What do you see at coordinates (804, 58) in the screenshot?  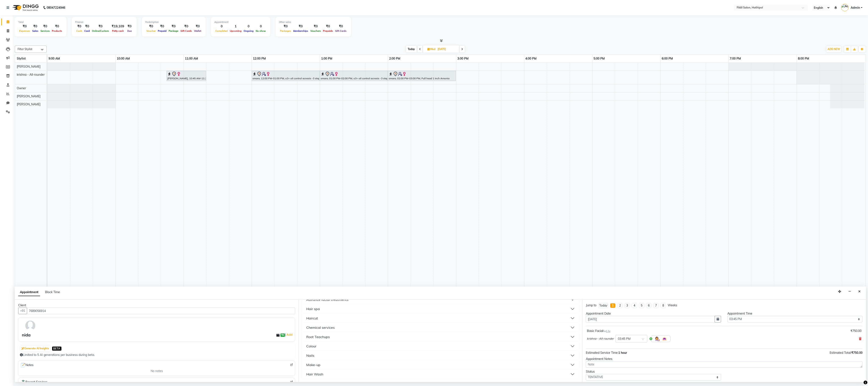 I see `a: 8:00 PM` at bounding box center [804, 58].